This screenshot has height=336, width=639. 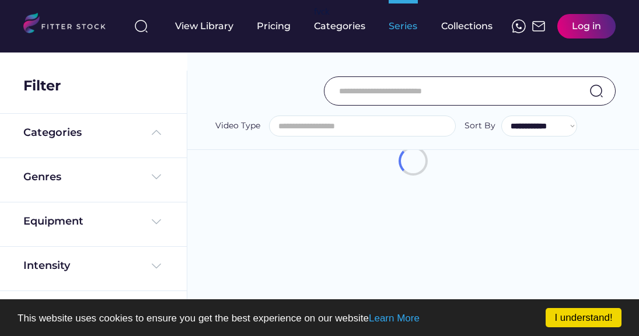 I want to click on img: search-normal%203.svg, so click(x=141, y=26).